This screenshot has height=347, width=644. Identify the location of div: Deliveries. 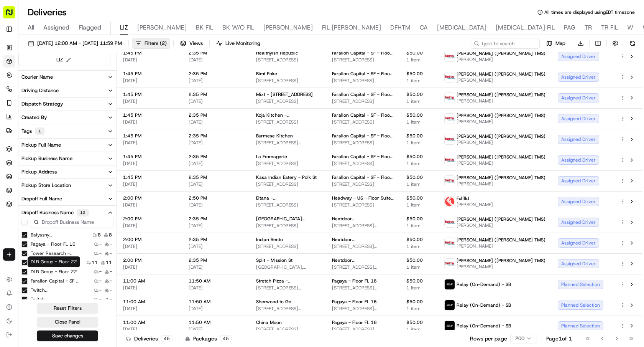
(149, 339).